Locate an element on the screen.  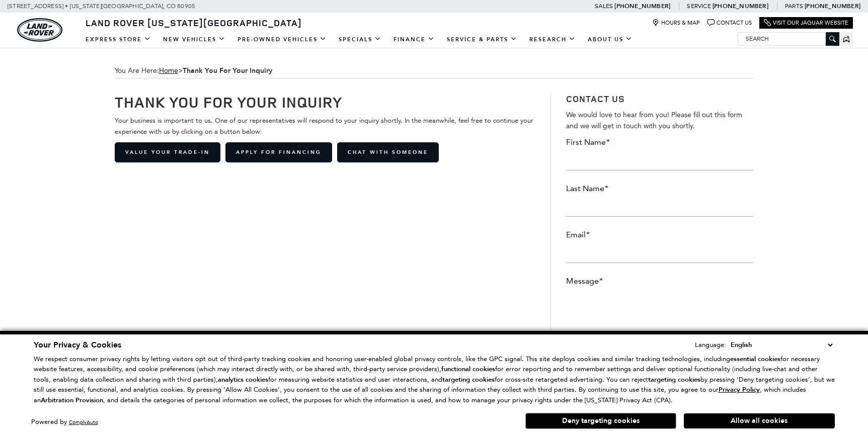
label: Email is located at coordinates (578, 235).